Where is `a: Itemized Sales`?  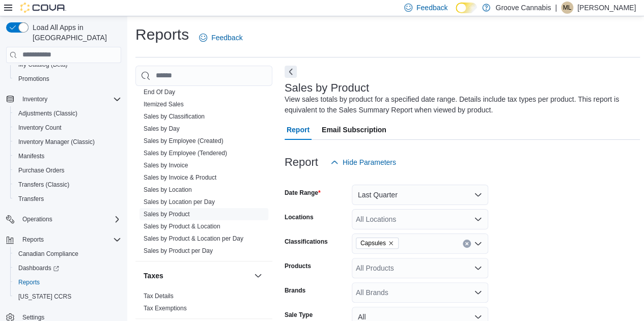 a: Itemized Sales is located at coordinates (163, 104).